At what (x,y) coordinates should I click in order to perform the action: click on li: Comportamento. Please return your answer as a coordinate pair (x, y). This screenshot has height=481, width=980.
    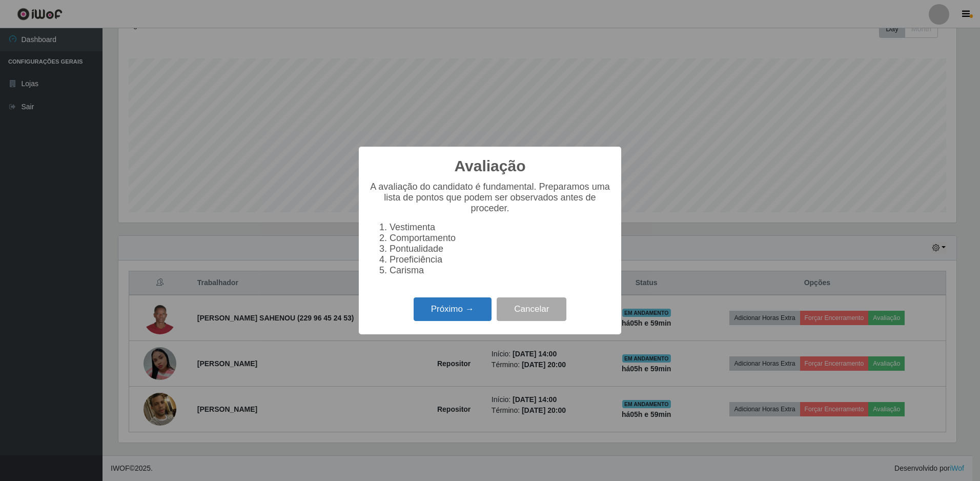
    Looking at the image, I should click on (500, 237).